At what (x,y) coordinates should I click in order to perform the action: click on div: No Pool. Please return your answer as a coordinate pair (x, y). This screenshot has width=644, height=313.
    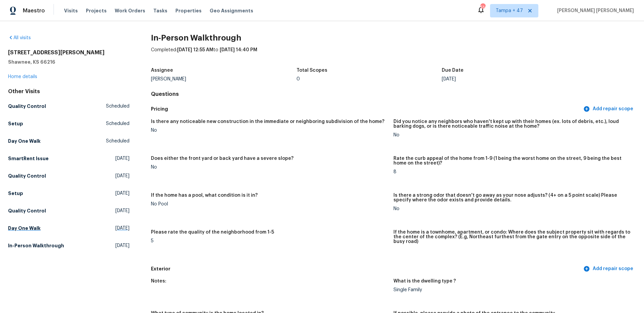
    Looking at the image, I should click on (269, 204).